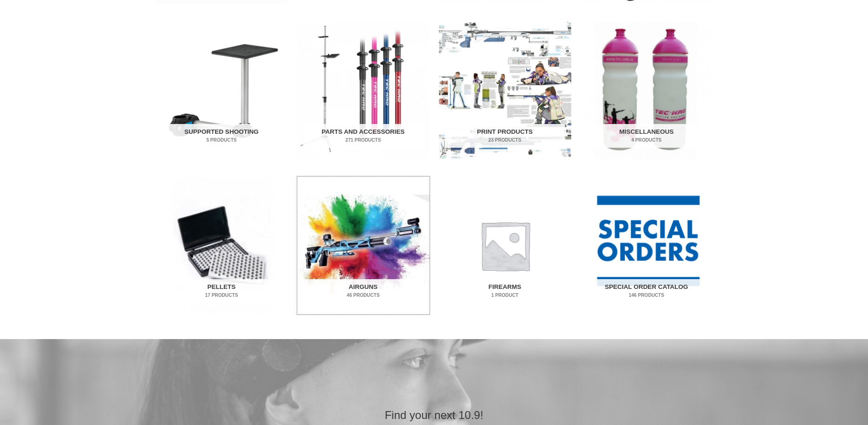 The width and height of the screenshot is (868, 425). I want to click on img: Pellets, so click(222, 246).